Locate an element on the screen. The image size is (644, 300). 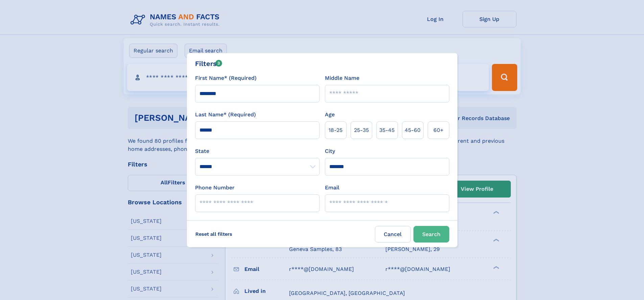
span: 18‑25 is located at coordinates (335, 130).